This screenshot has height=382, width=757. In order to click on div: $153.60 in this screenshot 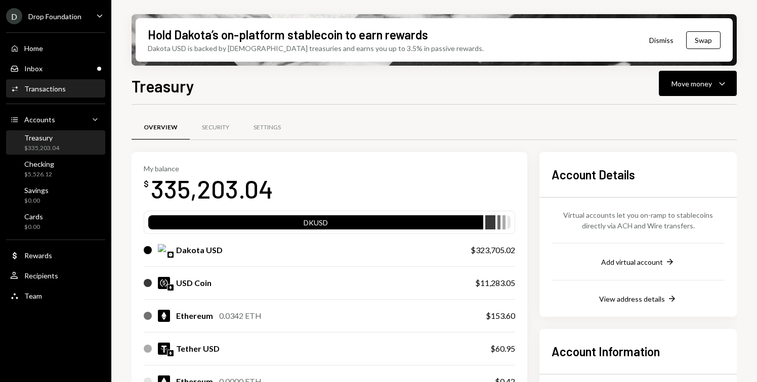, I will do `click(500, 316)`.